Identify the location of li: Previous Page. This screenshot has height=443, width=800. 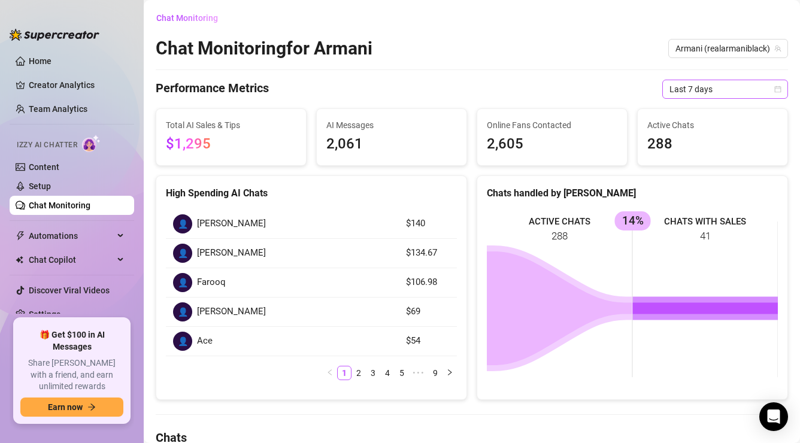
(330, 373).